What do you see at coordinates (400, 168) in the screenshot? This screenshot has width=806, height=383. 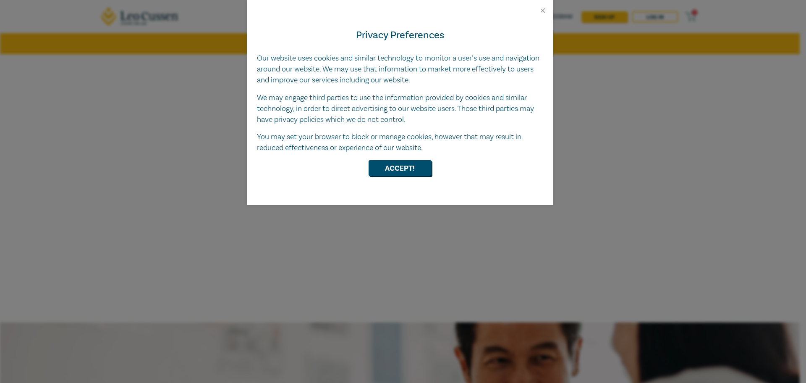 I see `button: Accept!` at bounding box center [400, 168].